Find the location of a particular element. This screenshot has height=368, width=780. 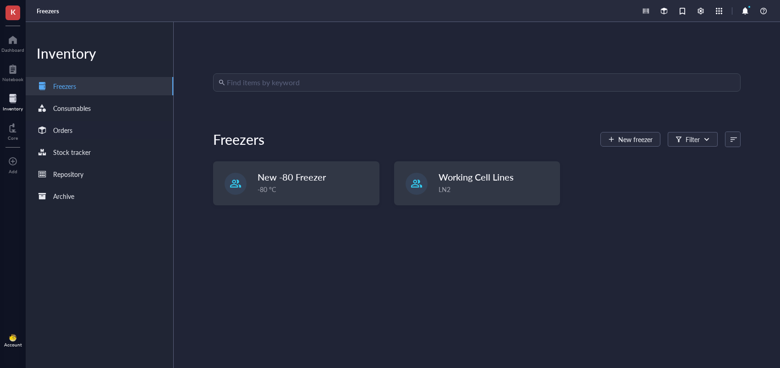

a: Stock tracker is located at coordinates (99, 152).